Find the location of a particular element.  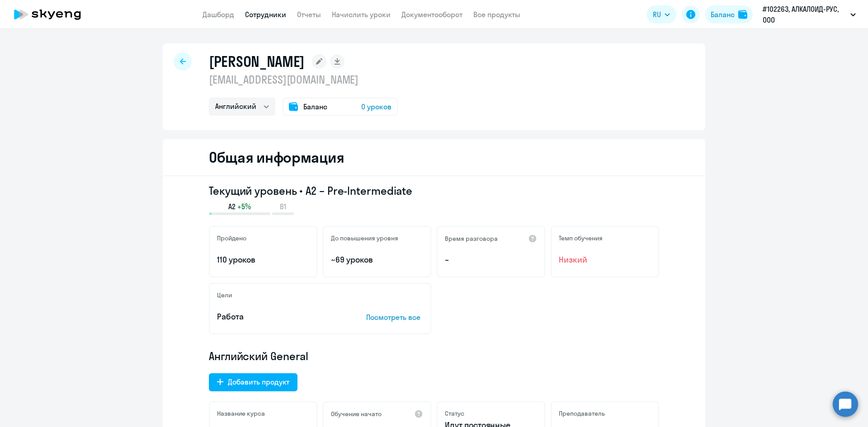

a: Отчеты is located at coordinates (309, 14).